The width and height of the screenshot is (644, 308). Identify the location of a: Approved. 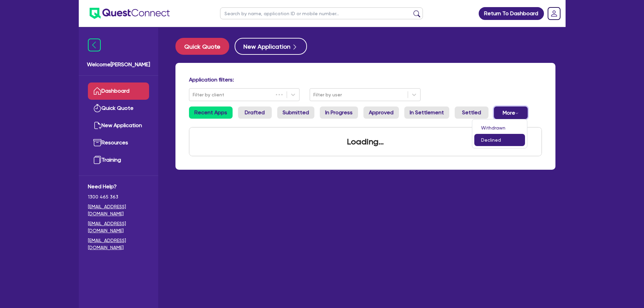
(381, 113).